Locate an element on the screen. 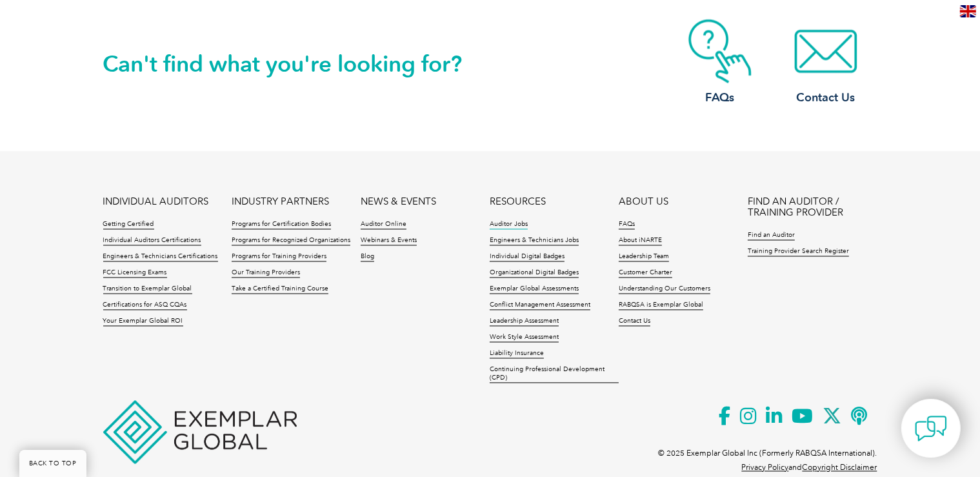 The height and width of the screenshot is (477, 980). a: Understanding Our Customers is located at coordinates (664, 290).